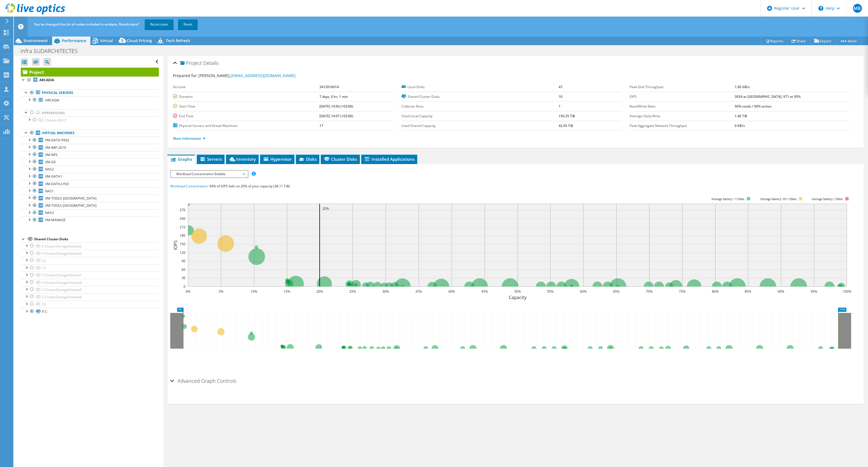 The image size is (868, 467). I want to click on a: VM-MANAGE, so click(90, 220).